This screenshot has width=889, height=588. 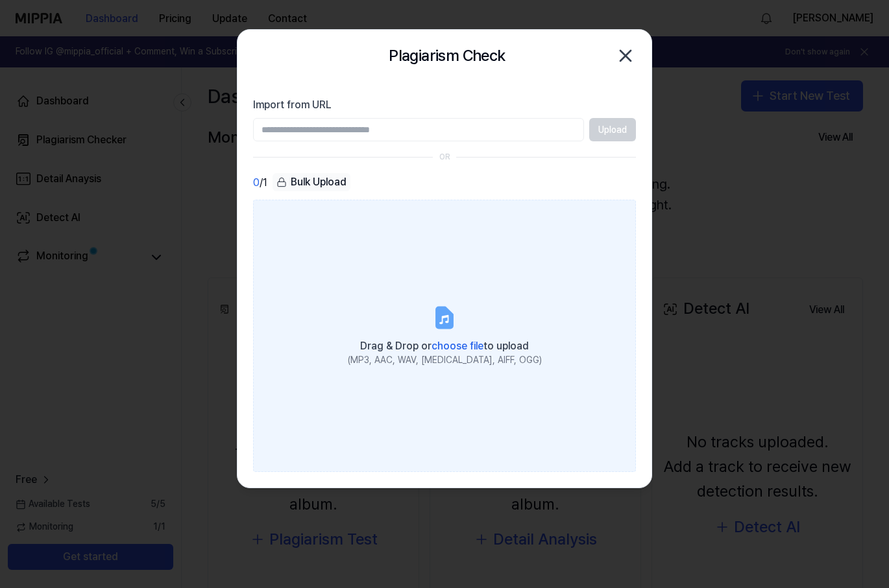 What do you see at coordinates (457, 345) in the screenshot?
I see `span: choose file` at bounding box center [457, 345].